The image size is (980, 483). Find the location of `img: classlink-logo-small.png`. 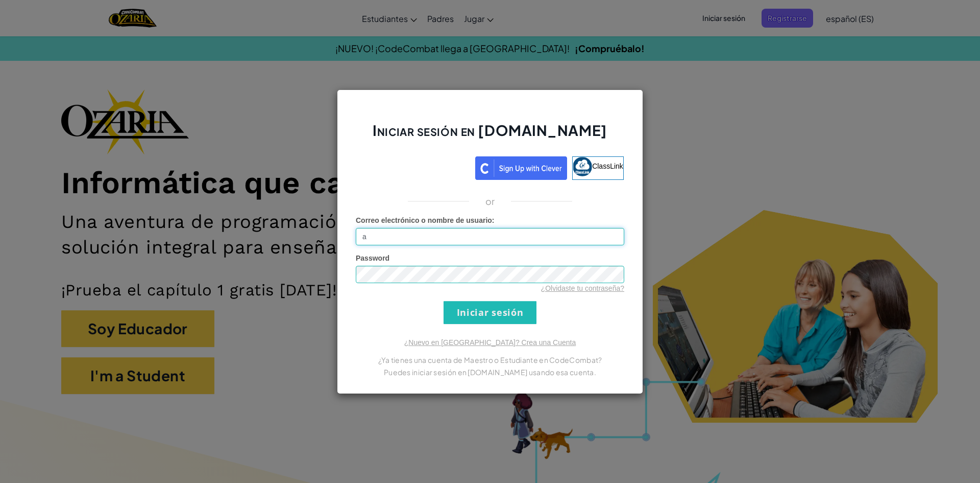

img: classlink-logo-small.png is located at coordinates (583, 166).